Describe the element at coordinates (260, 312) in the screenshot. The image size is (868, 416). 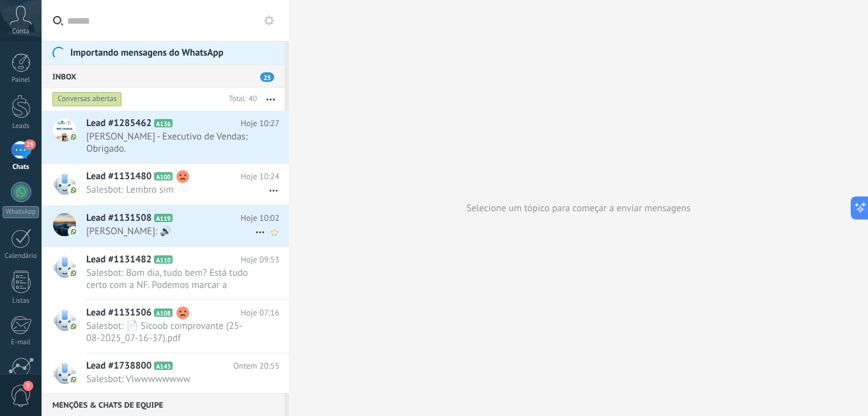
I see `span: Hoje 07:16` at that location.